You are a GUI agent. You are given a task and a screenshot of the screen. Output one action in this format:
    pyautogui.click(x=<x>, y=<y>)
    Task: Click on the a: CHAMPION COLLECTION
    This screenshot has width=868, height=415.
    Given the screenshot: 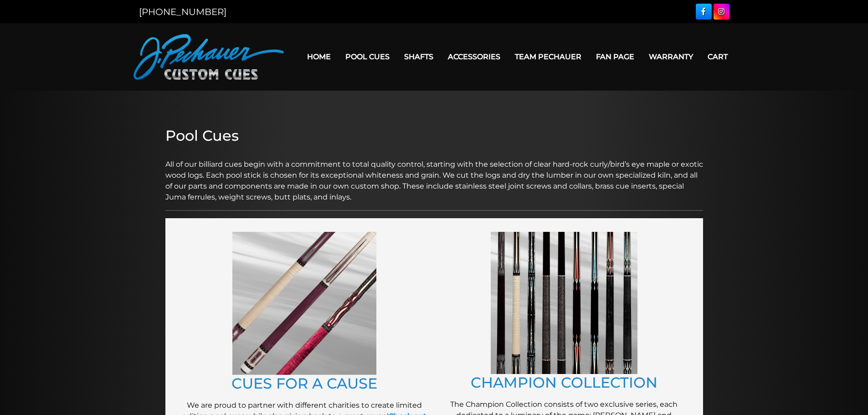 What is the action you would take?
    pyautogui.click(x=564, y=382)
    